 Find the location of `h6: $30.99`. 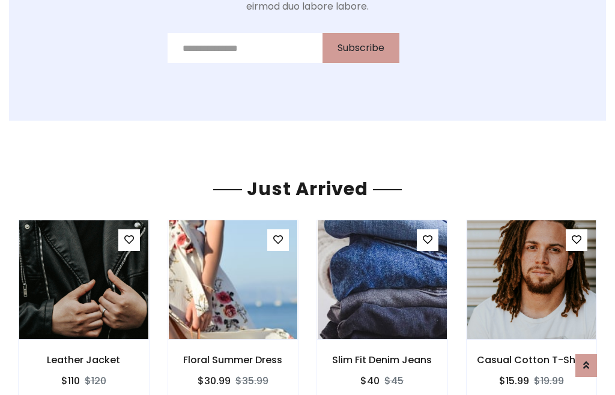

h6: $30.99 is located at coordinates (214, 381).